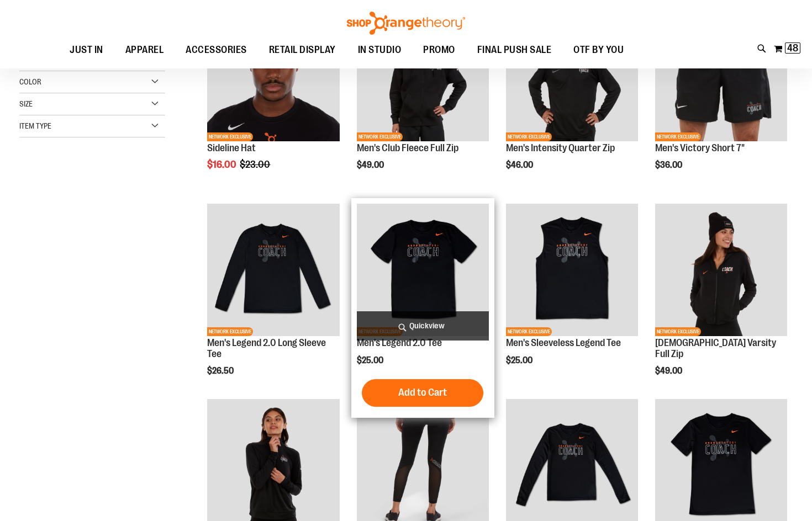 The image size is (812, 521). What do you see at coordinates (35, 126) in the screenshot?
I see `span: Item Type` at bounding box center [35, 126].